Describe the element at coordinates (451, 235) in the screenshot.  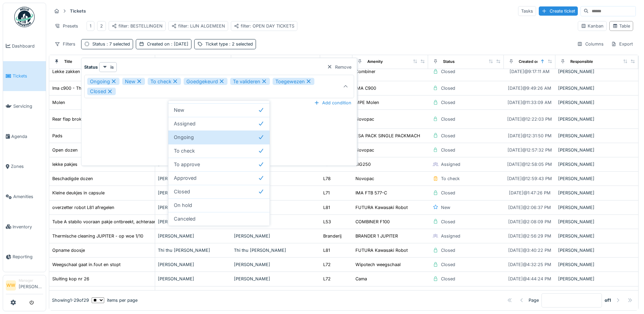
I see `div: Assigned` at that location.